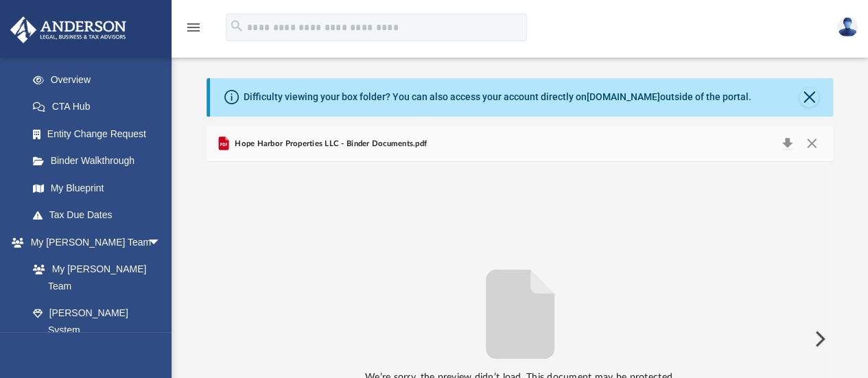 The image size is (868, 378). Describe the element at coordinates (847, 27) in the screenshot. I see `img: User Pic` at that location.